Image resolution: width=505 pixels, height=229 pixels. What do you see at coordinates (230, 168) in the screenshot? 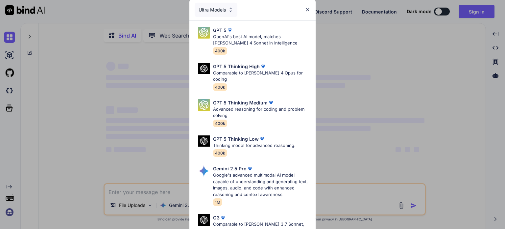
I see `p: Gemini 2.5 Pro` at bounding box center [230, 168].